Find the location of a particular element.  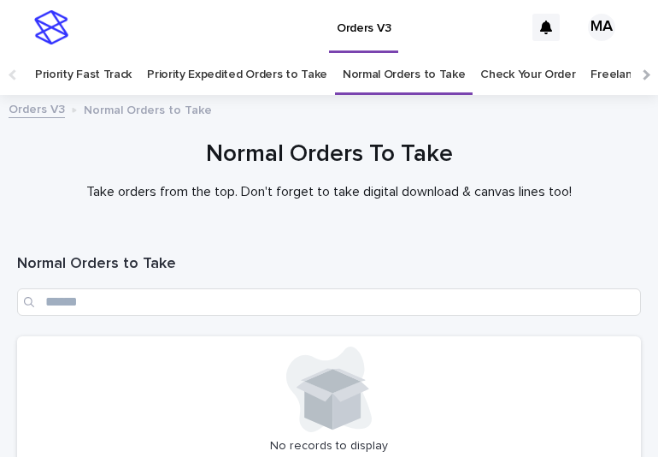

div: MA is located at coordinates (602, 27).